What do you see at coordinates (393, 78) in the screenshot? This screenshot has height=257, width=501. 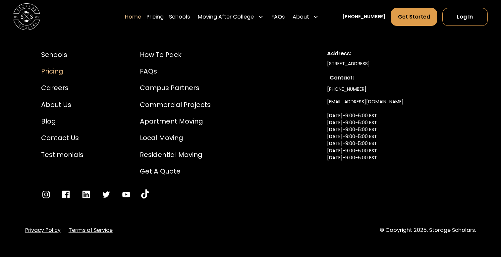 I see `div: Contact:` at bounding box center [393, 78].